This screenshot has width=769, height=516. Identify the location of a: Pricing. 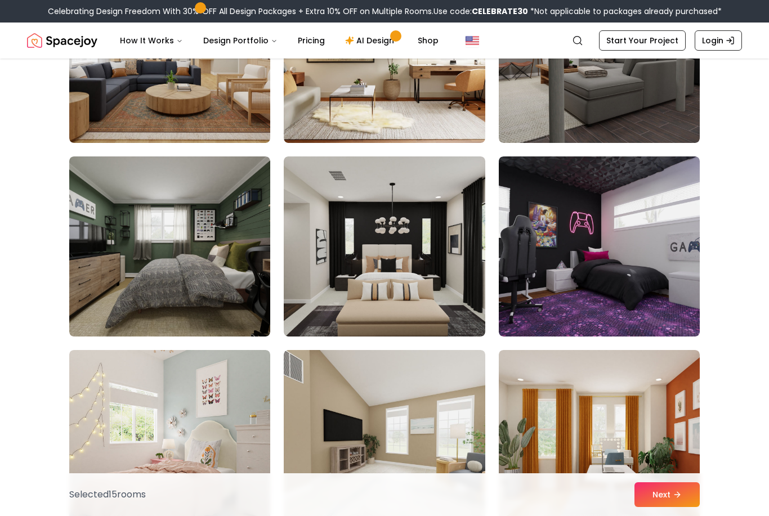
(311, 41).